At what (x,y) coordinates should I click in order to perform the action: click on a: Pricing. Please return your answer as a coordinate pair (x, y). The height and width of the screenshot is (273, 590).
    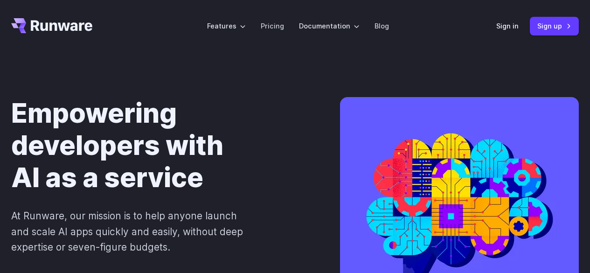
    Looking at the image, I should click on (272, 26).